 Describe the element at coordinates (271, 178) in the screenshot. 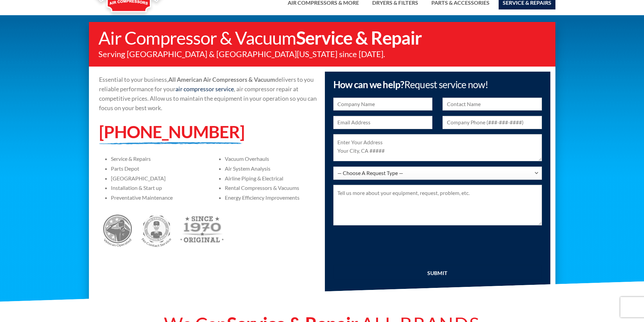

I see `p: Airline Piping & Electrical` at that location.